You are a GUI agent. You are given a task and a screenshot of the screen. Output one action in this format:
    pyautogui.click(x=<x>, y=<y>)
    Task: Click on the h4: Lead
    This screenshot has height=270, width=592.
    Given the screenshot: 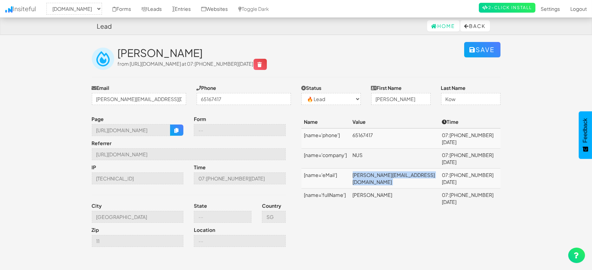 What is the action you would take?
    pyautogui.click(x=104, y=26)
    